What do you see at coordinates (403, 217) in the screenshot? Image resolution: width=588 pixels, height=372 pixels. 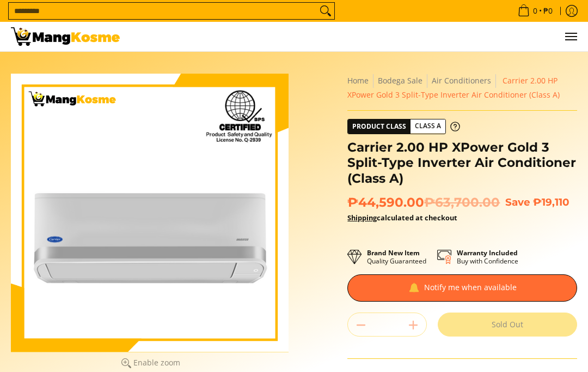 I see `strong: calculated at checkout` at bounding box center [403, 217].